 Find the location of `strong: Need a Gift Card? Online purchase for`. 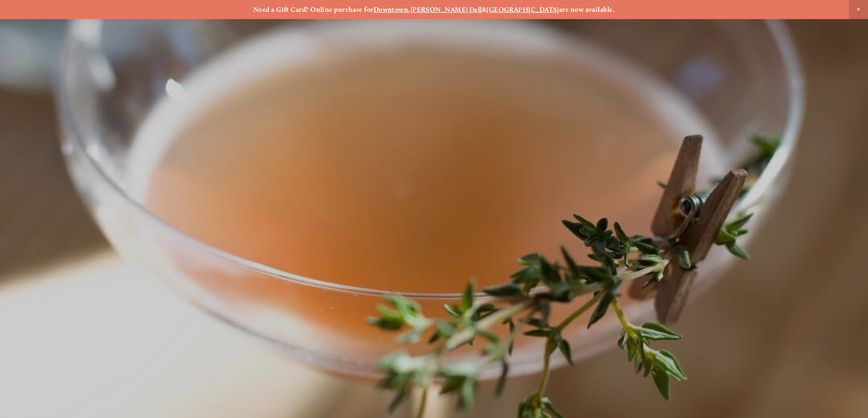

strong: Need a Gift Card? Online purchase for is located at coordinates (313, 10).